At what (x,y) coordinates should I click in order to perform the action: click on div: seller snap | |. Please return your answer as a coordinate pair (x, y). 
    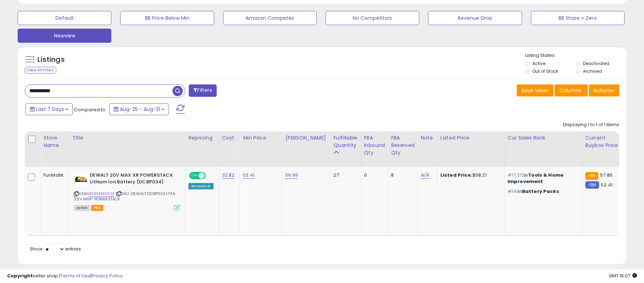
    Looking at the image, I should click on (65, 276).